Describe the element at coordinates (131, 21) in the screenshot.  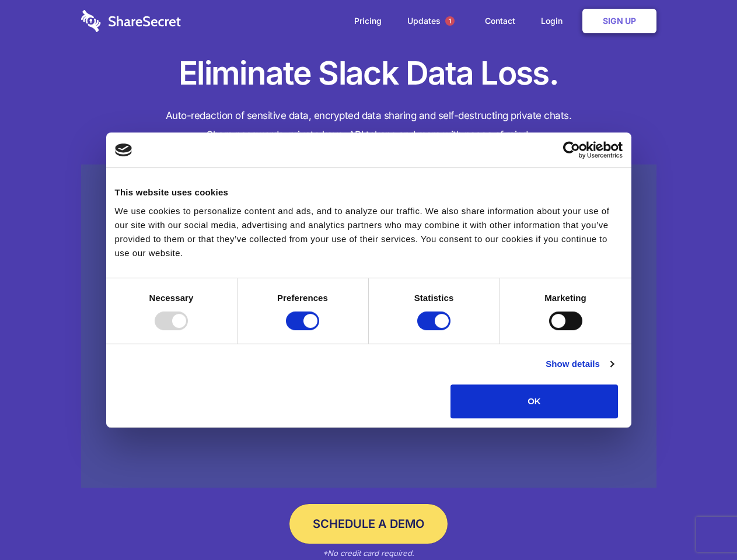
I see `img: logo-wordmark-white-trans-d4663122ce5f474addd5e946df7df03e33cb6a1c49d2221995e7729f52c070b2.svg` at that location.